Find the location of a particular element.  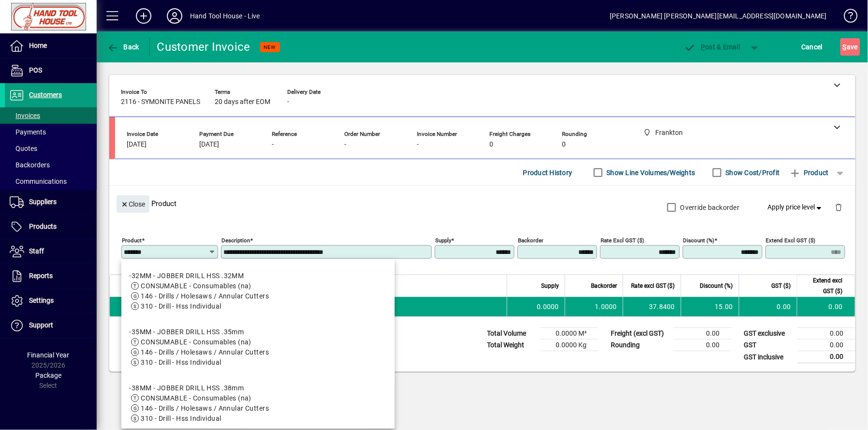

a: Settings is located at coordinates (50, 301).